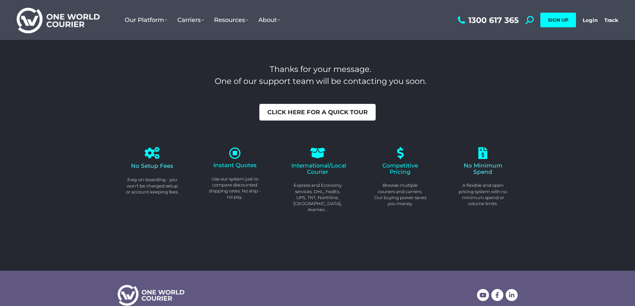 The height and width of the screenshot is (306, 635). What do you see at coordinates (611, 20) in the screenshot?
I see `a: Track` at bounding box center [611, 20].